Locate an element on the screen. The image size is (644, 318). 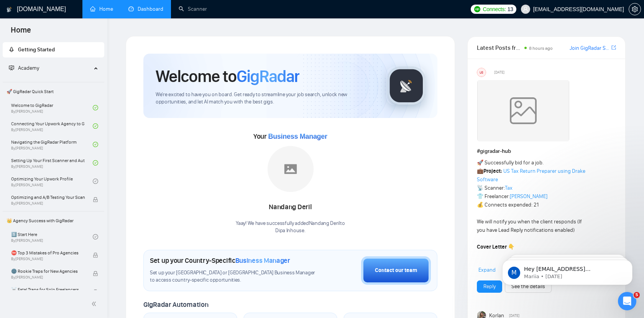
a: Reply is located at coordinates (489, 286).